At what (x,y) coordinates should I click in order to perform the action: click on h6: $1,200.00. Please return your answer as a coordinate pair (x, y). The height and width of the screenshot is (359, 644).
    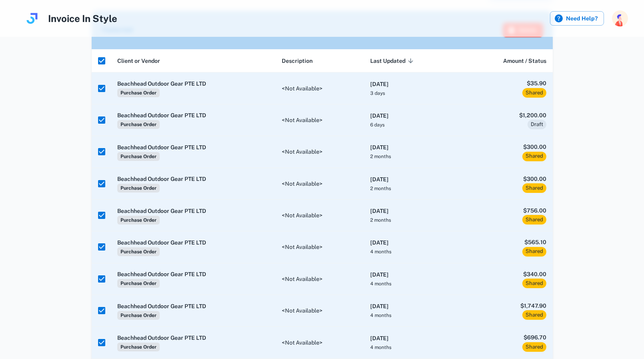
    Looking at the image, I should click on (507, 115).